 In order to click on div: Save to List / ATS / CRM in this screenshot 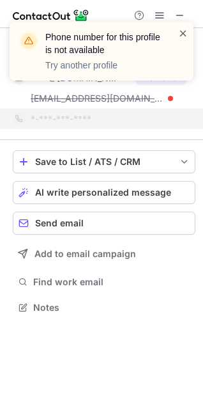, I will do `click(104, 162)`.